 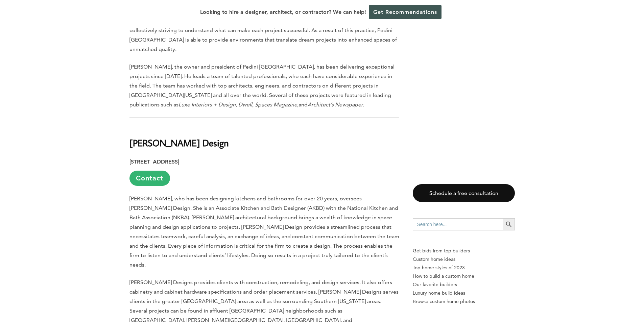 What do you see at coordinates (464, 193) in the screenshot?
I see `a: Schedule a free consultation` at bounding box center [464, 193].